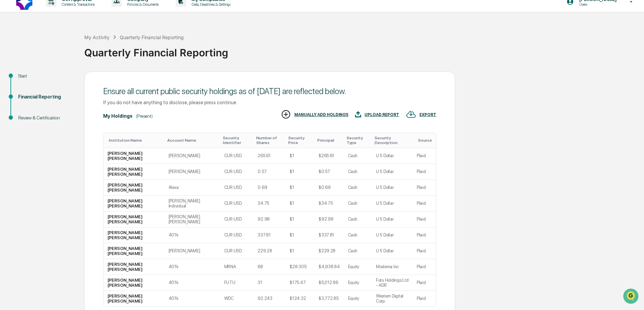 This screenshot has height=310, width=644. I want to click on span: Data Lookup, so click(28, 101).